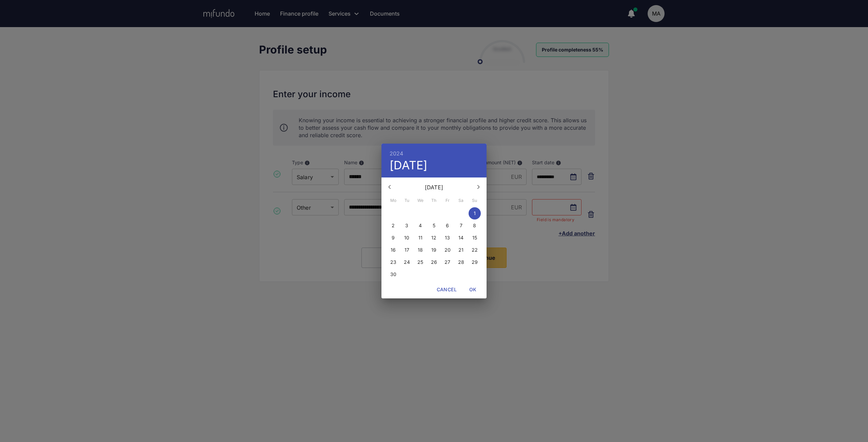 The width and height of the screenshot is (868, 442). Describe the element at coordinates (475, 262) in the screenshot. I see `button: 29` at that location.